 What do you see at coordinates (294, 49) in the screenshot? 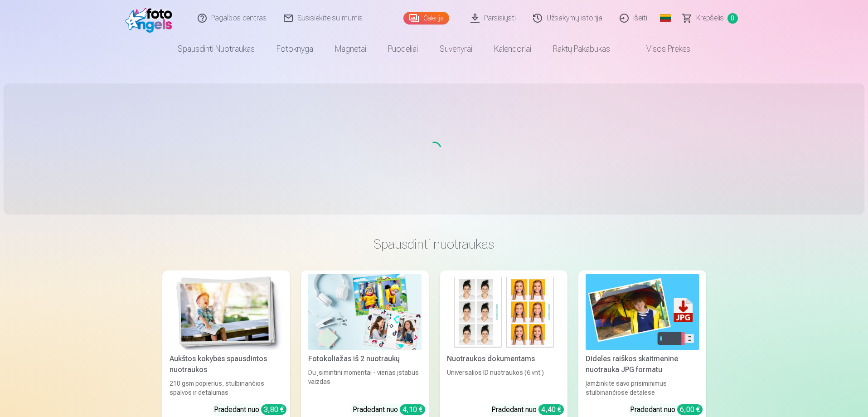
I see `a: Fotoknyga` at bounding box center [294, 49].